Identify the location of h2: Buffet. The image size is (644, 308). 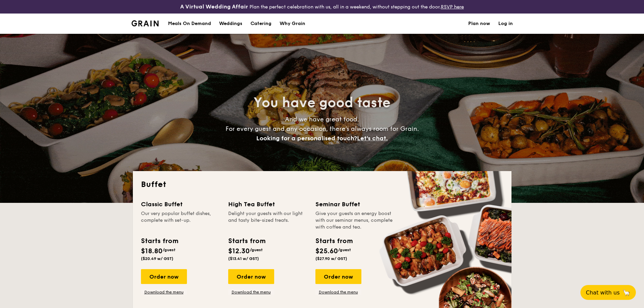
(322, 185).